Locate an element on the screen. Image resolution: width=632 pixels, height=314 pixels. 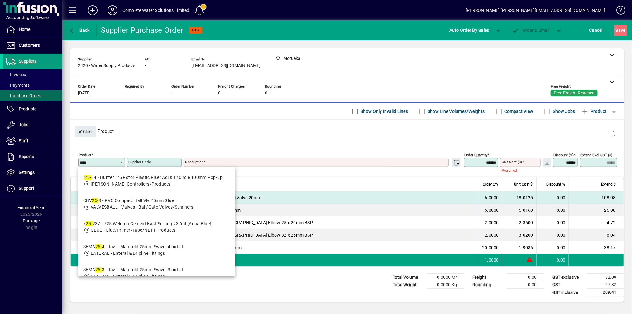
span: Staff is located at coordinates (23, 140).